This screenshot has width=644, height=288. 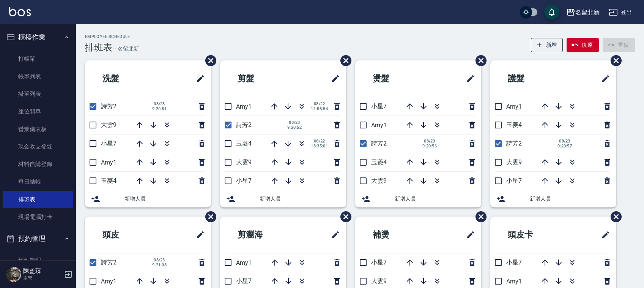 I want to click on h2: 頭皮, so click(x=126, y=235).